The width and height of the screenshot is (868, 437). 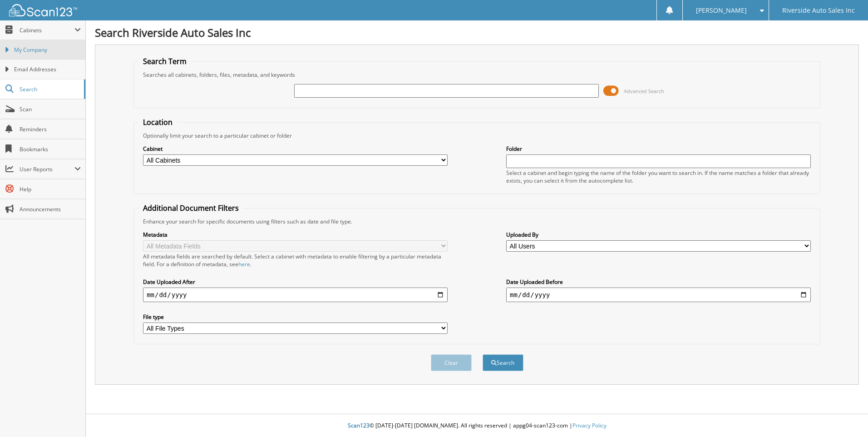 I want to click on label: Folder, so click(x=658, y=148).